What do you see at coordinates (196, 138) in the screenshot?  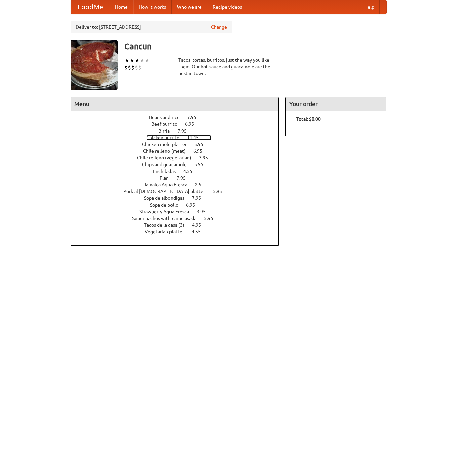 I see `span: 11.45` at bounding box center [196, 138].